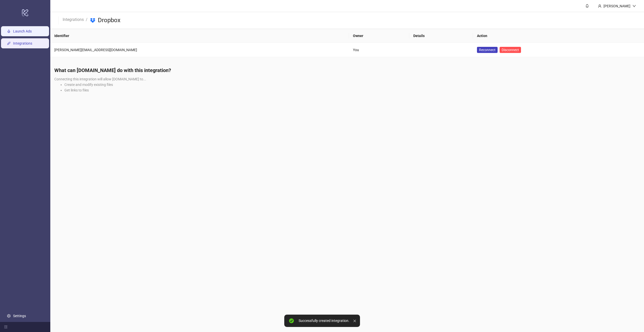 This screenshot has width=644, height=332. Describe the element at coordinates (379, 50) in the screenshot. I see `div: You` at that location.